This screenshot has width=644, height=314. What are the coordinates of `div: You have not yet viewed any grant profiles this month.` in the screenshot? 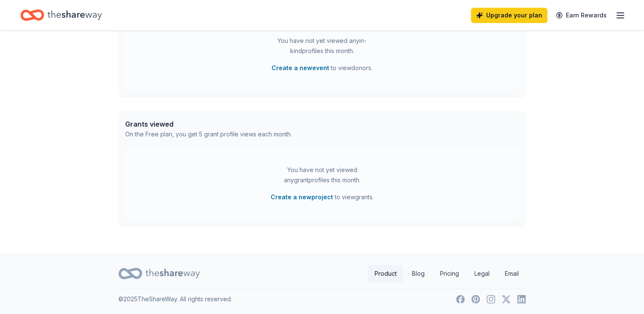 It's located at (322, 175).